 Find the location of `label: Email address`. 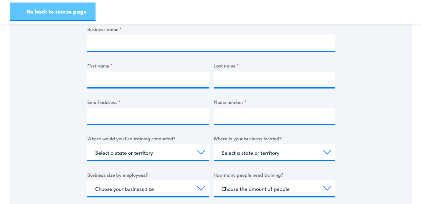

label: Email address is located at coordinates (148, 102).